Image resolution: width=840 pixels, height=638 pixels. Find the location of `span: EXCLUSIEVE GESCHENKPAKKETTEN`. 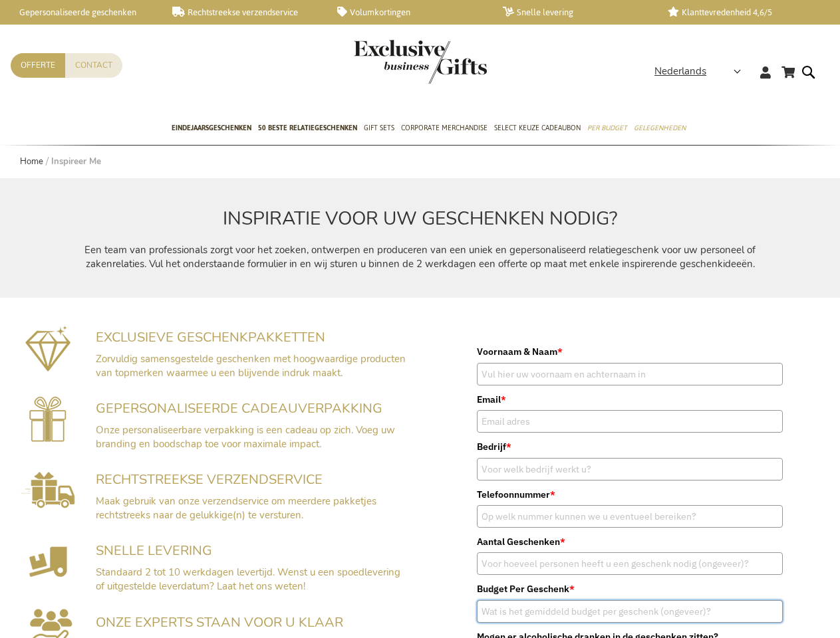

span: EXCLUSIEVE GESCHENKPAKKETTEN is located at coordinates (210, 337).